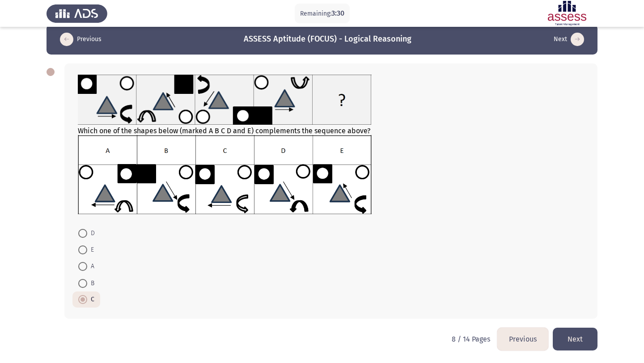 The image size is (644, 363). Describe the element at coordinates (331, 145) in the screenshot. I see `div: Which one of the shapes below (marked A B C D and E) complements the sequence above?` at that location.